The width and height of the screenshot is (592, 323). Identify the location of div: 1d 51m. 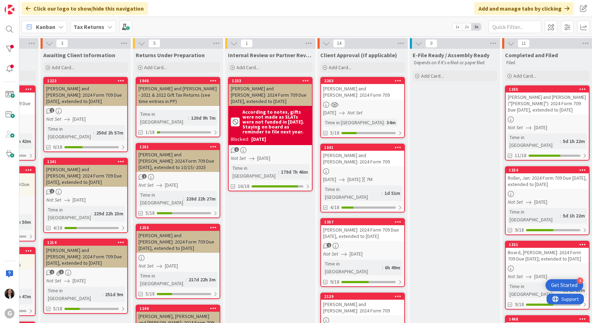
(392, 193).